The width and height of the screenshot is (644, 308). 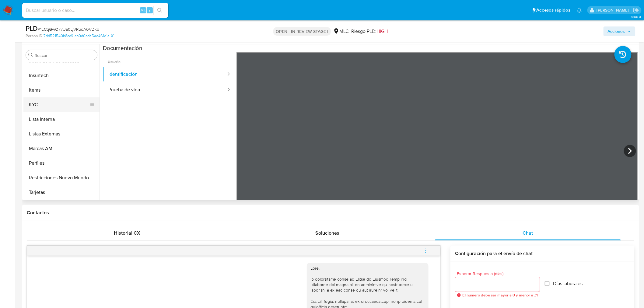 What do you see at coordinates (327, 233) in the screenshot?
I see `span: Soluciones` at bounding box center [327, 233].